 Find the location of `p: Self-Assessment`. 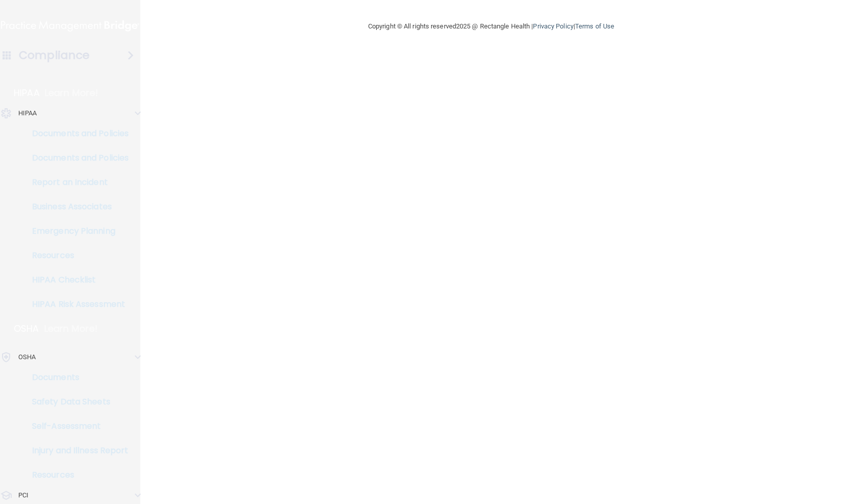

p: Self-Assessment is located at coordinates (76, 426).